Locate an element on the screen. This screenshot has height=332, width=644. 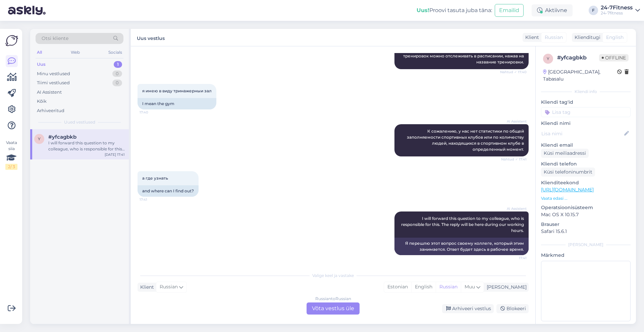
img: Askly Logo is located at coordinates (12, 40).